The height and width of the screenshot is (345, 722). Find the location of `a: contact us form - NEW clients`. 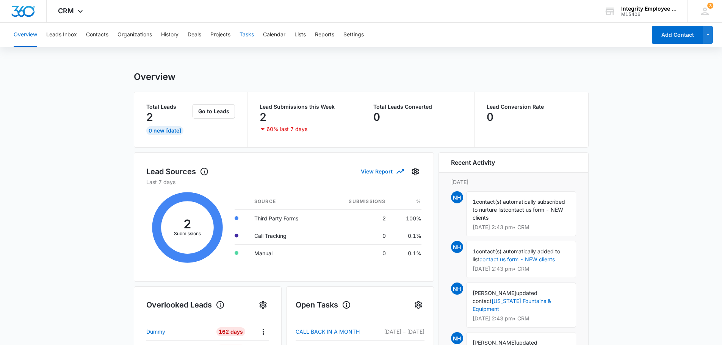

a: contact us form - NEW clients is located at coordinates (517, 259).